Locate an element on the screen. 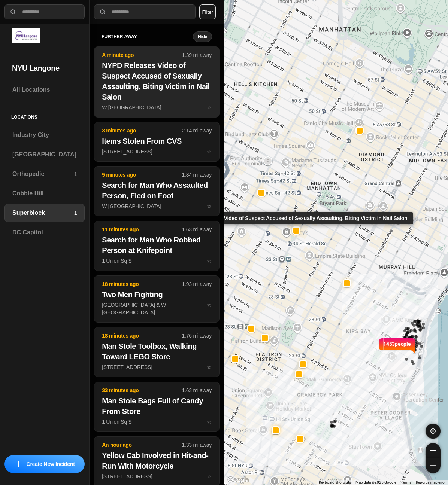 The image size is (448, 485). p: 1.33 mi away is located at coordinates (197, 445).